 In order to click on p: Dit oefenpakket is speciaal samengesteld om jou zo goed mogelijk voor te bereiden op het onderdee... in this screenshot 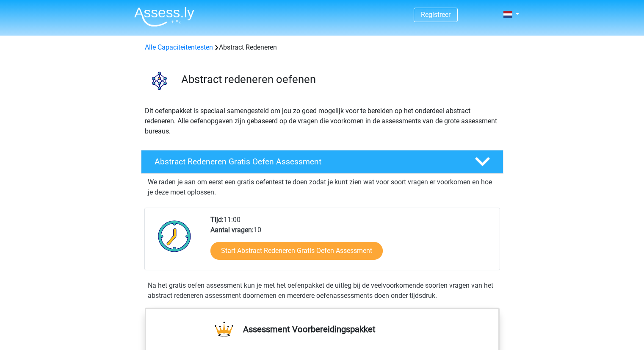, I will do `click(322, 121)`.